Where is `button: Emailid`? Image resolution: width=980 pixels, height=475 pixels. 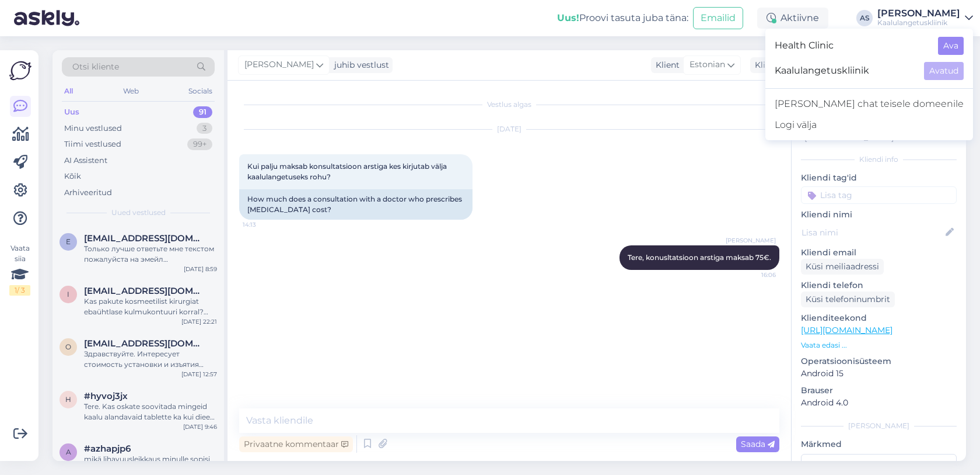
button: Emailid is located at coordinates (718, 18).